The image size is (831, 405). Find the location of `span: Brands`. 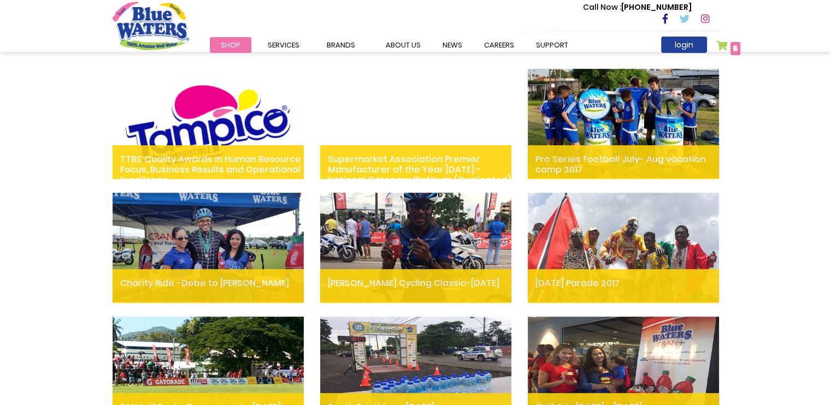

span: Brands is located at coordinates (341, 45).